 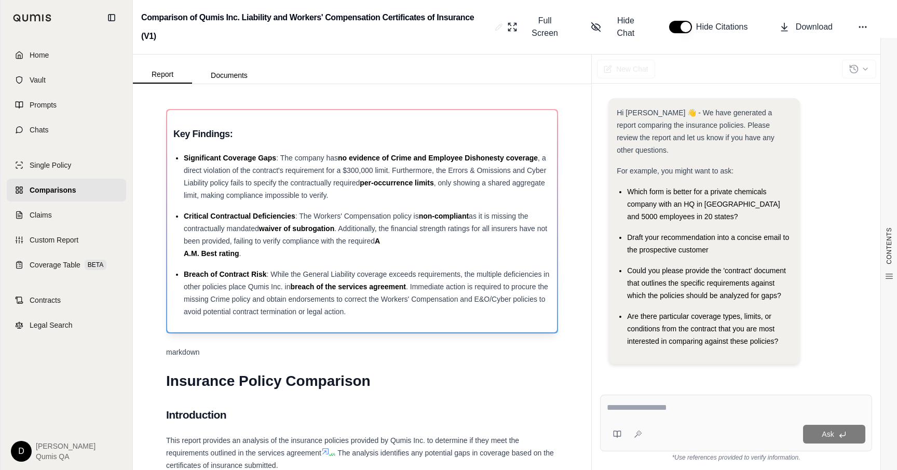 What do you see at coordinates (239, 216) in the screenshot?
I see `span: Critical Contractual Deficiencies` at bounding box center [239, 216].